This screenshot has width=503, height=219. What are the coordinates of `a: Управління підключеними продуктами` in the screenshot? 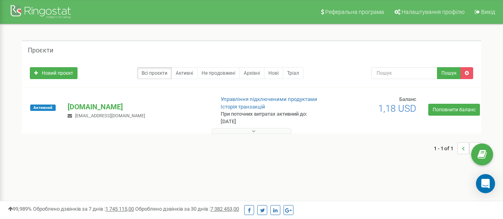 It's located at (269, 99).